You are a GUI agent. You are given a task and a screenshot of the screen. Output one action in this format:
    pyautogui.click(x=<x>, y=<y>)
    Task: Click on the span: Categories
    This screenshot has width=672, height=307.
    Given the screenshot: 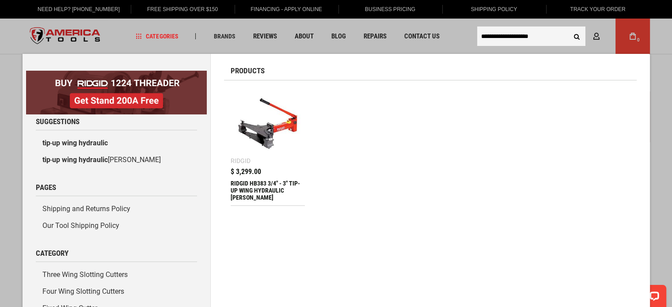 What is the action you would take?
    pyautogui.click(x=157, y=36)
    